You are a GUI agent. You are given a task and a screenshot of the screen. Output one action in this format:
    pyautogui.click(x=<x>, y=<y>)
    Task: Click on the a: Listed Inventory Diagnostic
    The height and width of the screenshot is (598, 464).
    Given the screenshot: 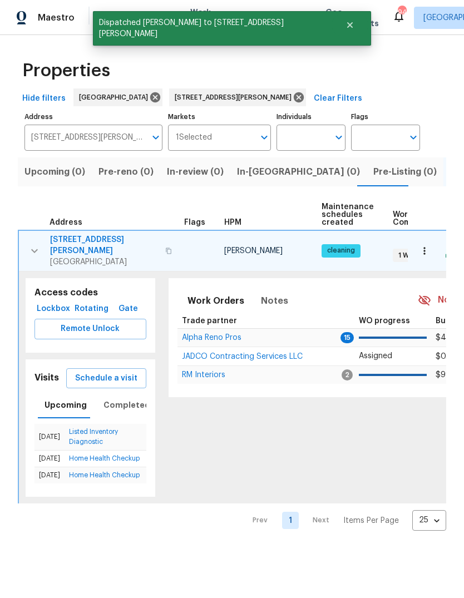 What is the action you would take?
    pyautogui.click(x=93, y=436)
    